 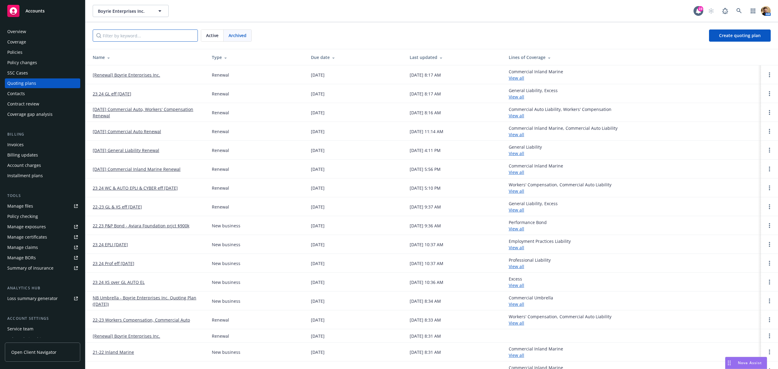 What do you see at coordinates (126, 75) in the screenshot?
I see `a: [Renewal] Boyrie Enterprises Inc.` at bounding box center [126, 75].